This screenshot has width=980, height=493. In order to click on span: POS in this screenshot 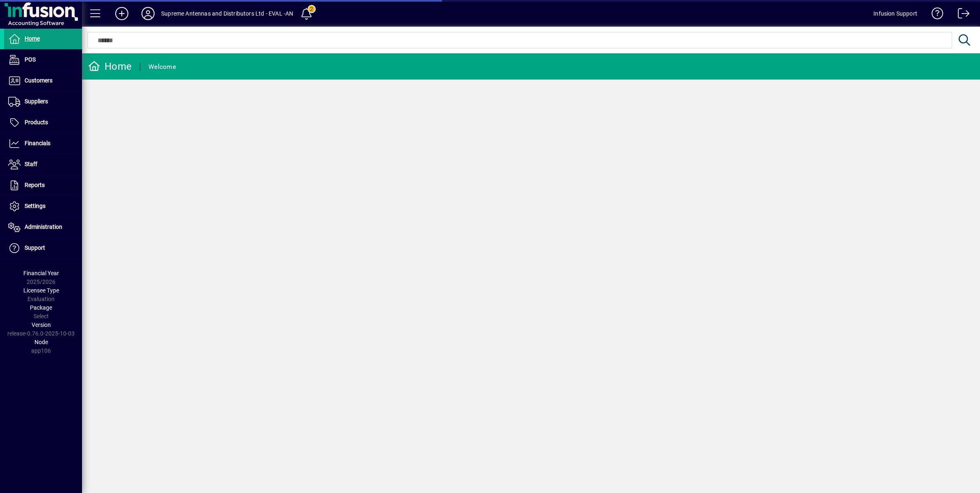, I will do `click(30, 59)`.